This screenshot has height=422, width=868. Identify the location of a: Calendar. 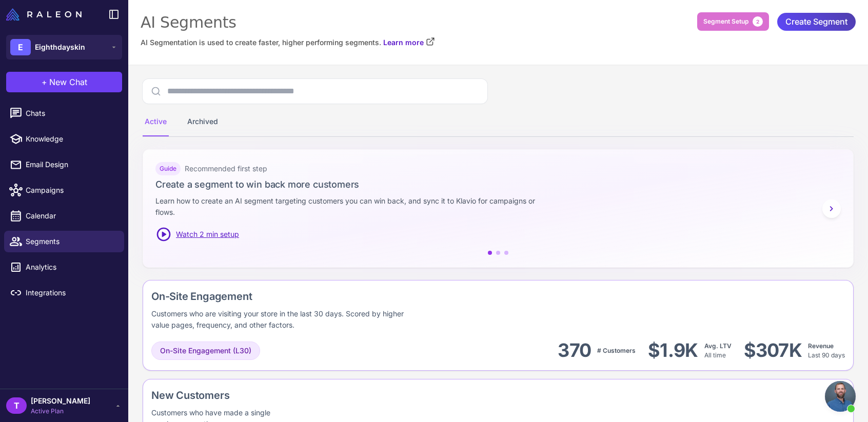
(64, 216).